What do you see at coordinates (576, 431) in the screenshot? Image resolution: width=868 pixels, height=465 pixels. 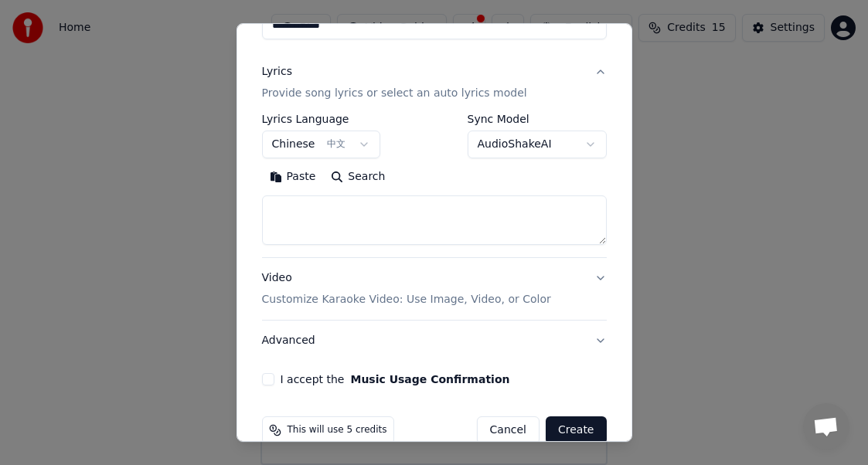 I see `button: Create` at bounding box center [576, 431].